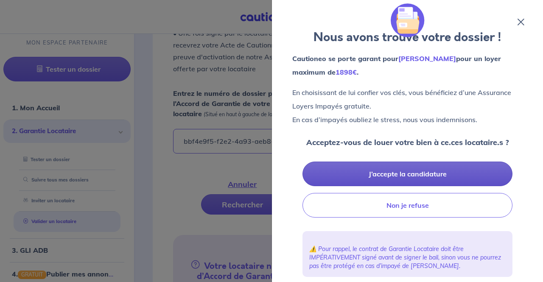  What do you see at coordinates (407, 174) in the screenshot?
I see `button: J’accepte la candidature` at bounding box center [407, 174].